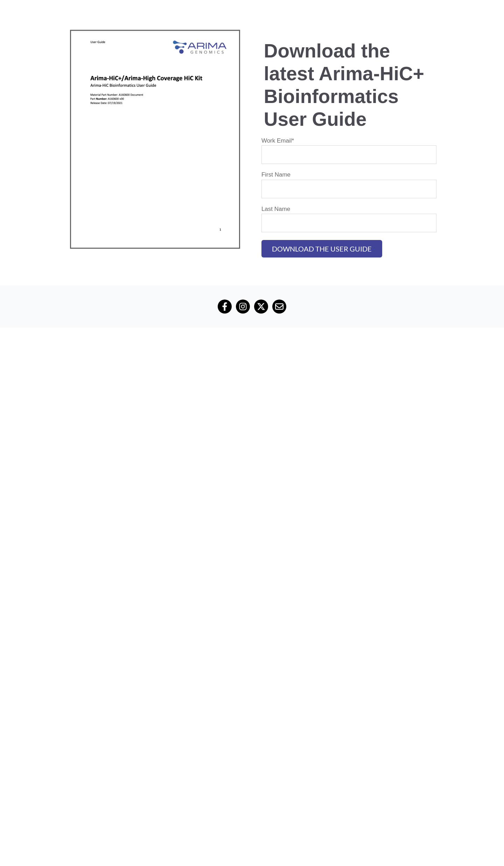 Image resolution: width=504 pixels, height=866 pixels. What do you see at coordinates (261, 306) in the screenshot?
I see `a: Follow us on X` at bounding box center [261, 306].